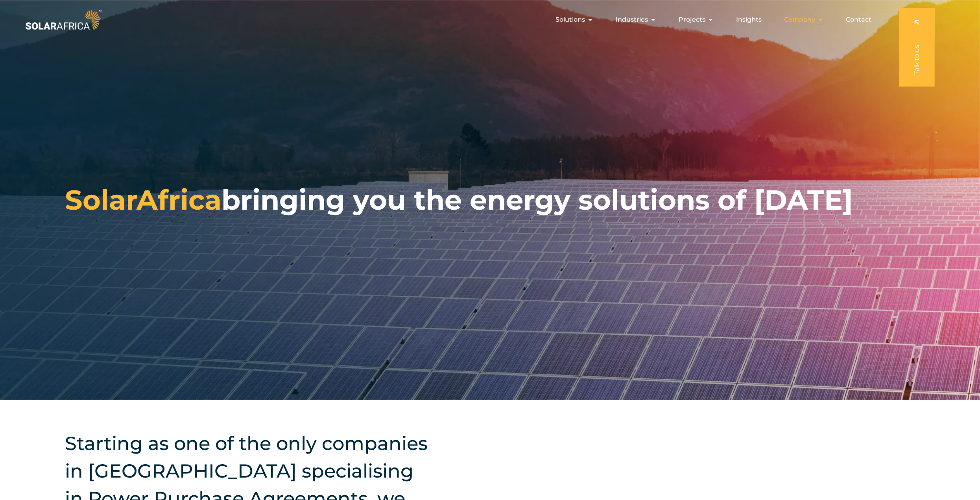 The image size is (980, 500). I want to click on nav: Menu, so click(490, 20).